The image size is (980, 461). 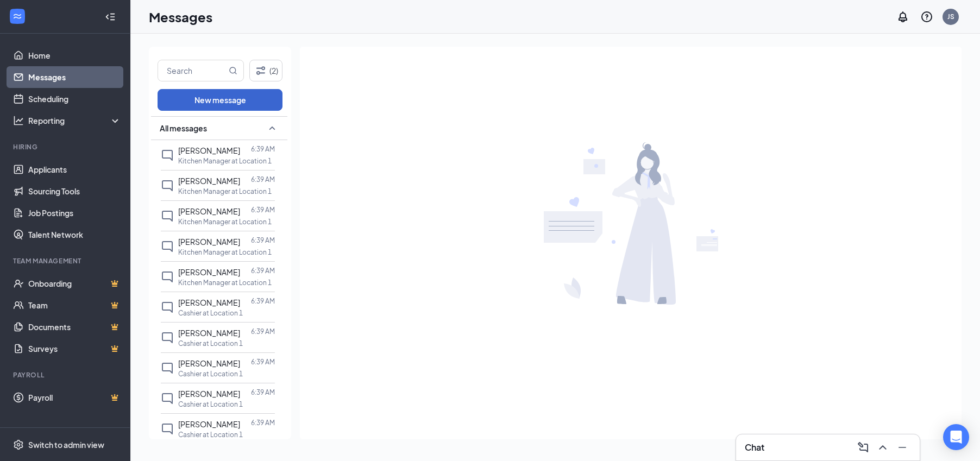 I want to click on svg: ComposeMessage, so click(x=863, y=447).